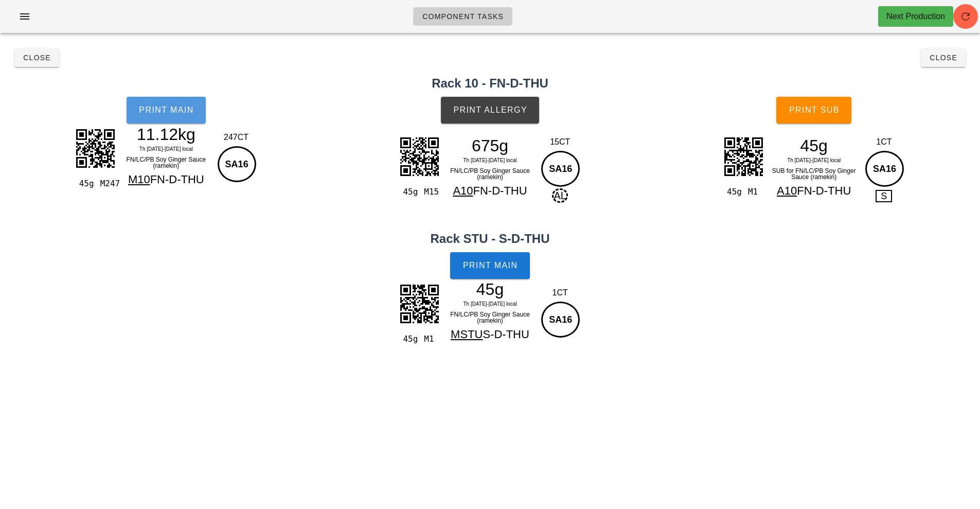 This screenshot has width=980, height=509. I want to click on span: M10, so click(139, 180).